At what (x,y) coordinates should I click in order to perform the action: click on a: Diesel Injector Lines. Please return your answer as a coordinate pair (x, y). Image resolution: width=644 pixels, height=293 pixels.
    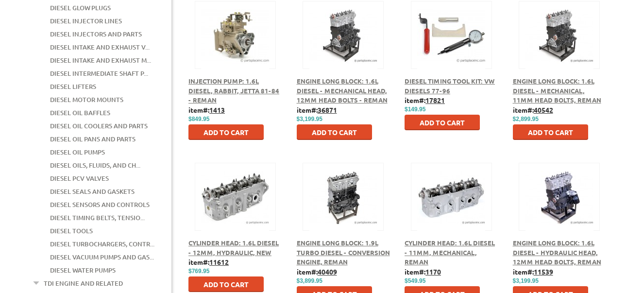
    Looking at the image, I should click on (86, 21).